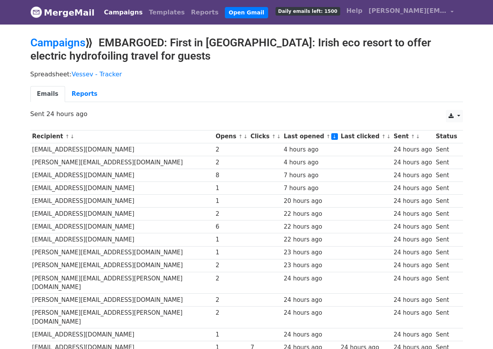  Describe the element at coordinates (310, 136) in the screenshot. I see `th: Last opened` at that location.